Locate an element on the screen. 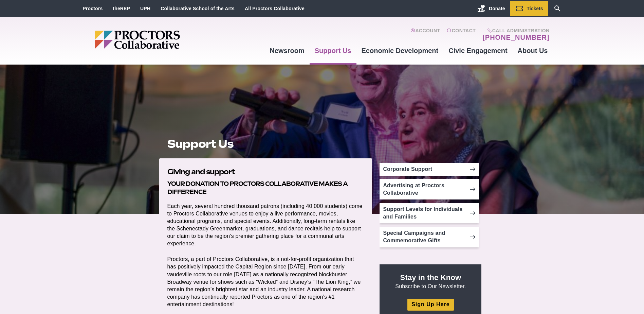  a: Contact is located at coordinates (461, 34).